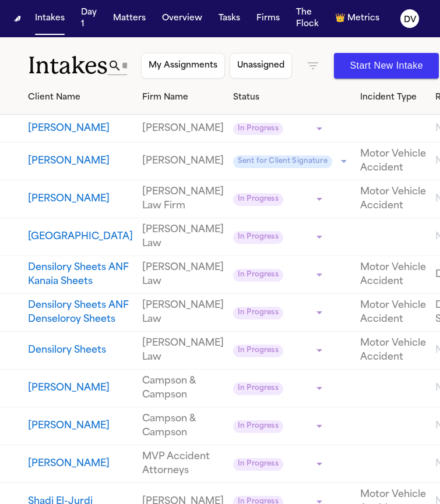 The image size is (440, 504). I want to click on a: Home, so click(17, 18).